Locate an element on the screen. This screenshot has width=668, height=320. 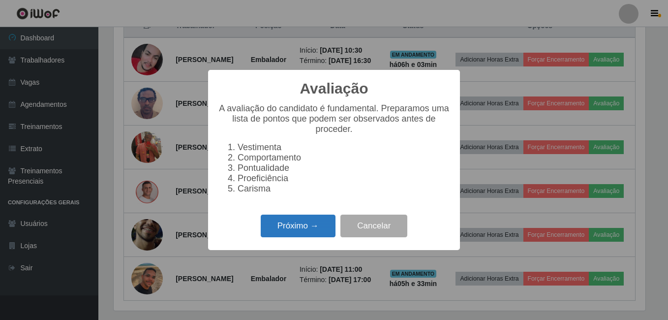
li: Comportamento is located at coordinates (344, 157).